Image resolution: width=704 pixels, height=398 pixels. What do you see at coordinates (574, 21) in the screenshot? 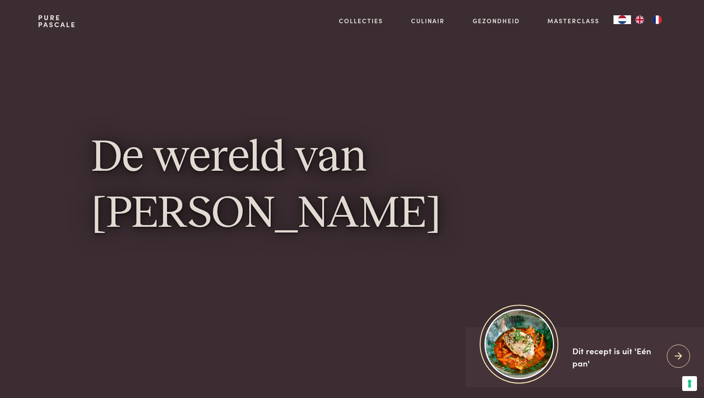
I see `a: Masterclass` at bounding box center [574, 21].